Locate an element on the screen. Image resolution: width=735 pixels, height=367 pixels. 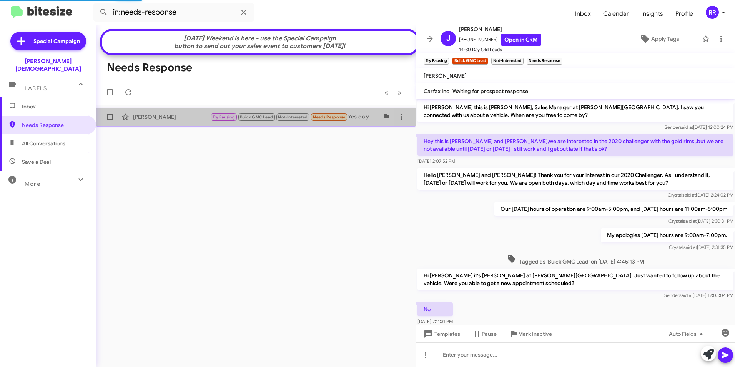
span: Carfax Inc is located at coordinates (436, 91).